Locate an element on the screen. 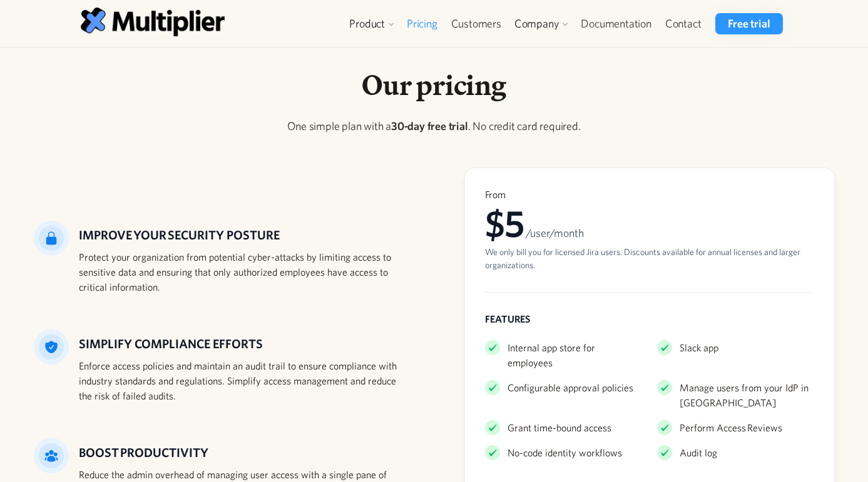  div: No-code identity workflows is located at coordinates (565, 452).